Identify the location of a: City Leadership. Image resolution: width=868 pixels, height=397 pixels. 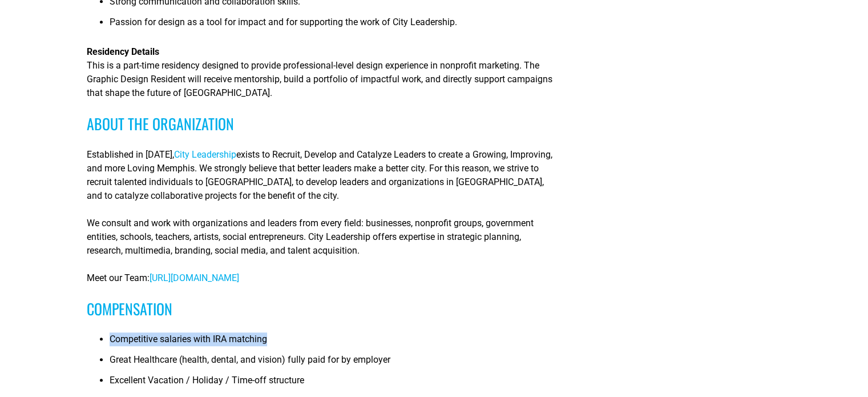
(205, 154).